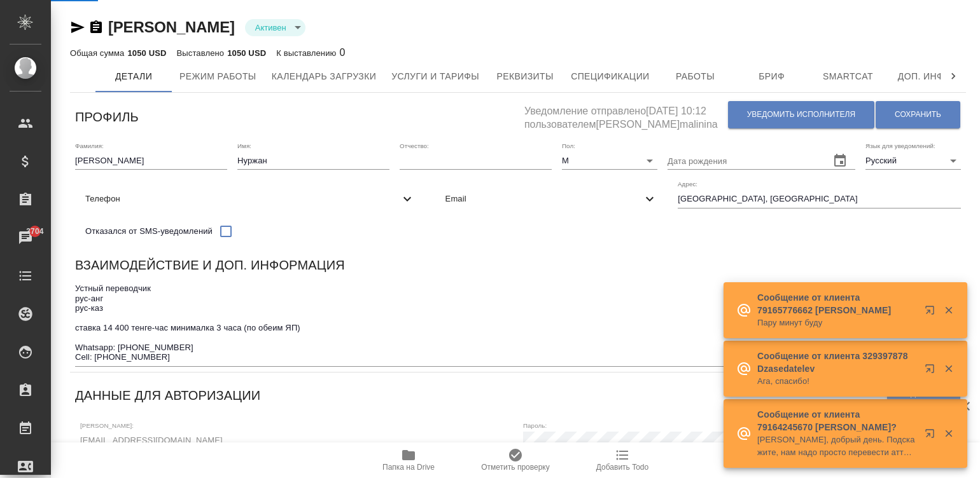  I want to click on span: Smartcat, so click(848, 76).